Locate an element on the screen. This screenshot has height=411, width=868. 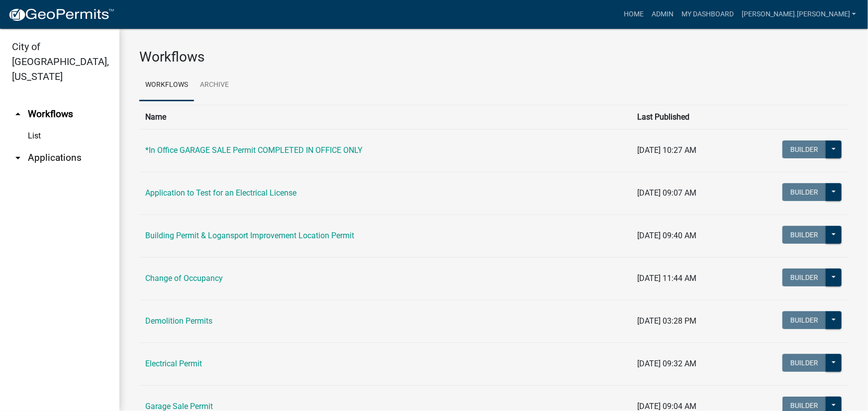
th: Name is located at coordinates (385, 117).